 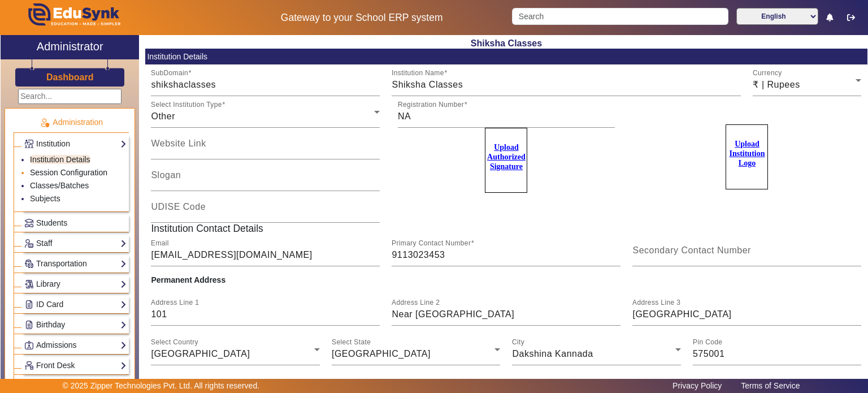 What do you see at coordinates (430, 104) in the screenshot?
I see `mat-label: Registration Number` at bounding box center [430, 104].